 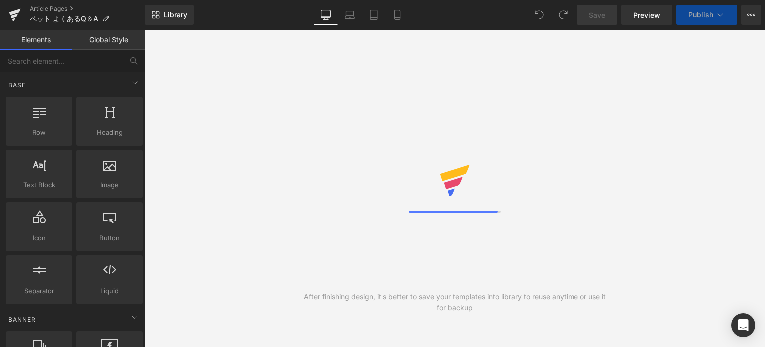 I want to click on button: Undo, so click(x=539, y=15).